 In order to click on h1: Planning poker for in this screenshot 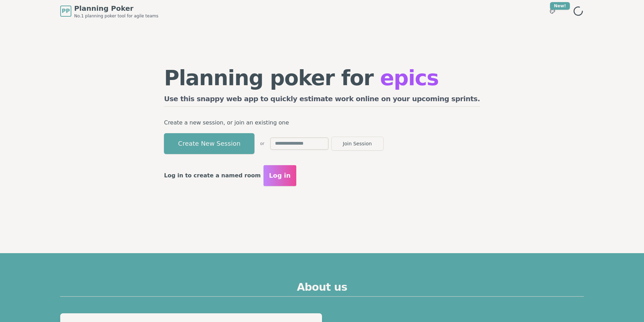, I will do `click(322, 78)`.